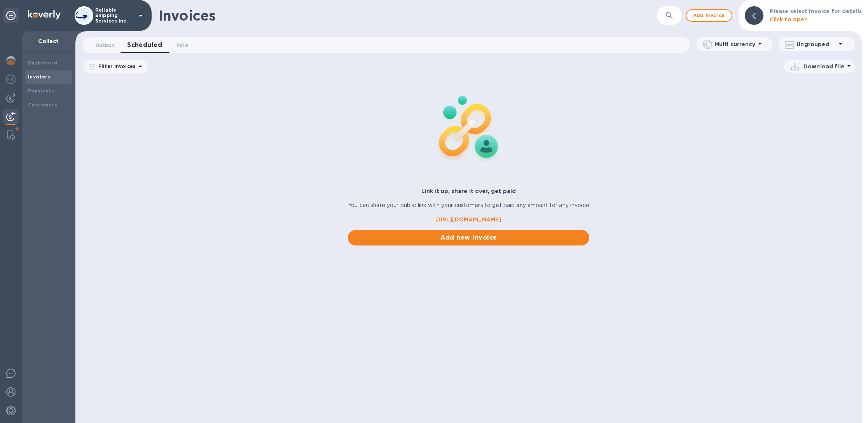 The image size is (868, 423). What do you see at coordinates (42, 105) in the screenshot?
I see `b: Customers` at bounding box center [42, 105].